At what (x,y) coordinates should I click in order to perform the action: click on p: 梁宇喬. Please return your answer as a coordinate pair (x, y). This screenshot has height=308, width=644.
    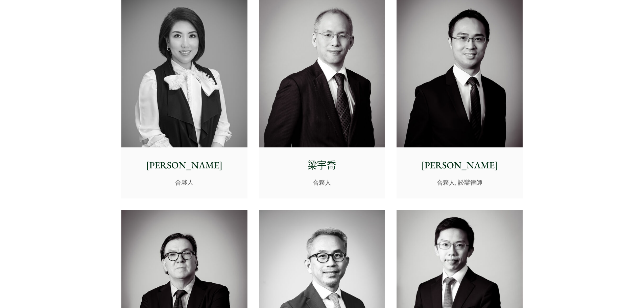
    Looking at the image, I should click on (322, 165).